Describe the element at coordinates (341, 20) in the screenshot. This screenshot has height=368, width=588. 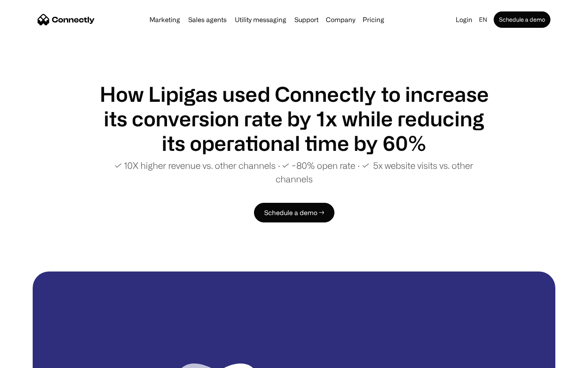
I see `div: Company` at that location.